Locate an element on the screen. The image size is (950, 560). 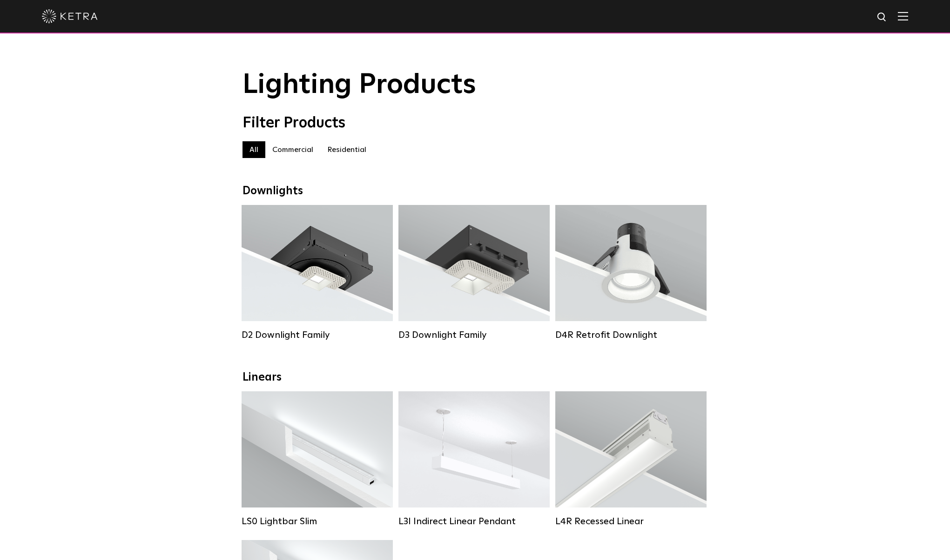
div: L4R Recessed Linear is located at coordinates (631, 522).